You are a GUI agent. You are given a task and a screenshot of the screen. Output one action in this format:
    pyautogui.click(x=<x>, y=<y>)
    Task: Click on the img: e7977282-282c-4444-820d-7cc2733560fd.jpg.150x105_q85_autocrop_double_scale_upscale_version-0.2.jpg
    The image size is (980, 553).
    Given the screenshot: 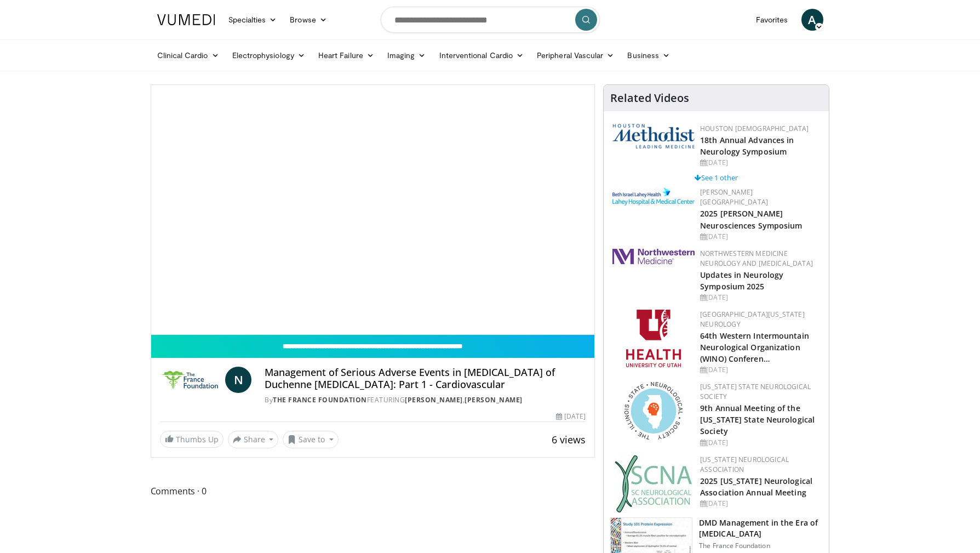 What is the action you would take?
    pyautogui.click(x=654, y=196)
    